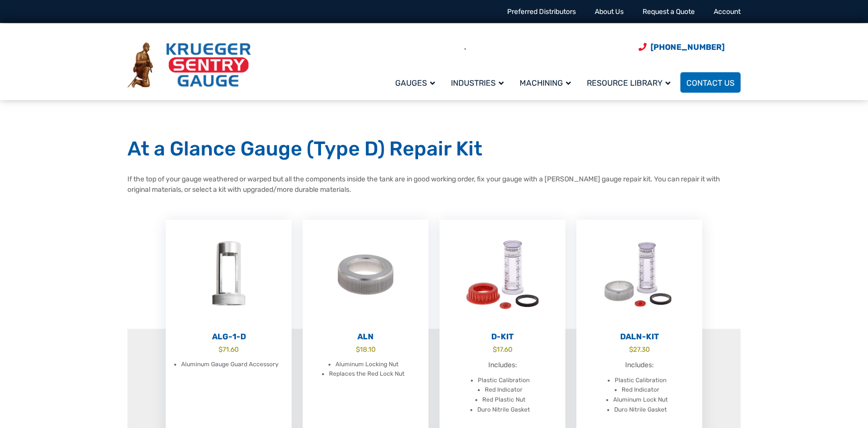  I want to click on p: If the top of your gauge weathered or warped but all the components inside the tank are in good w..., so click(434, 184).